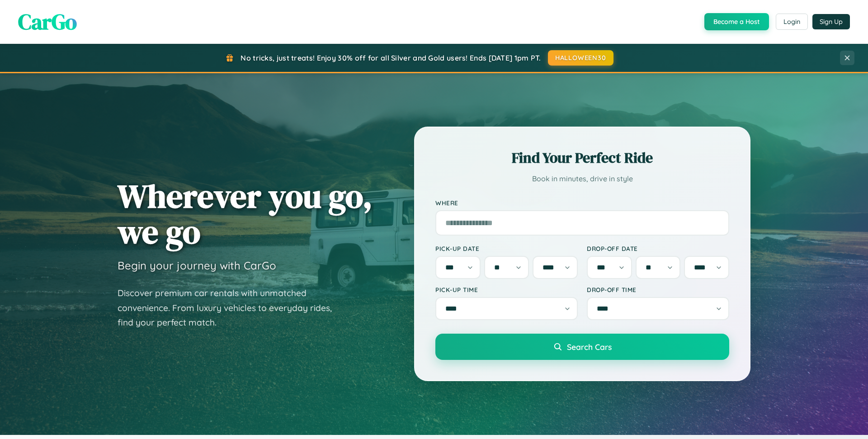 This screenshot has width=868, height=439. What do you see at coordinates (589, 347) in the screenshot?
I see `span: Search Cars` at bounding box center [589, 347].